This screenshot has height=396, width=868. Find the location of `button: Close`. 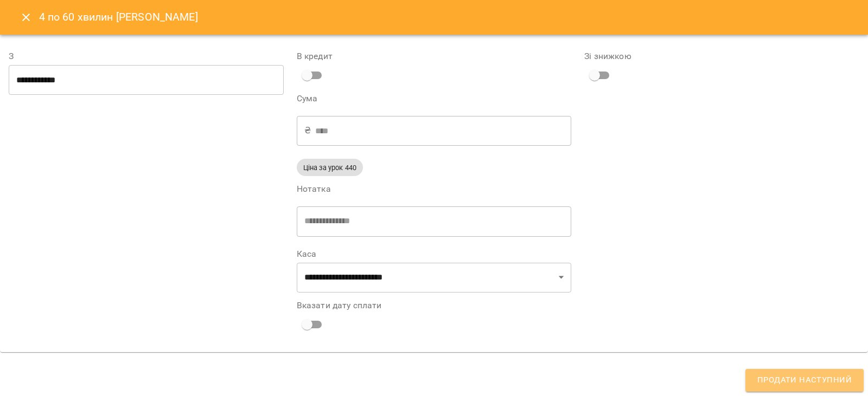

button: Close is located at coordinates (26, 18).